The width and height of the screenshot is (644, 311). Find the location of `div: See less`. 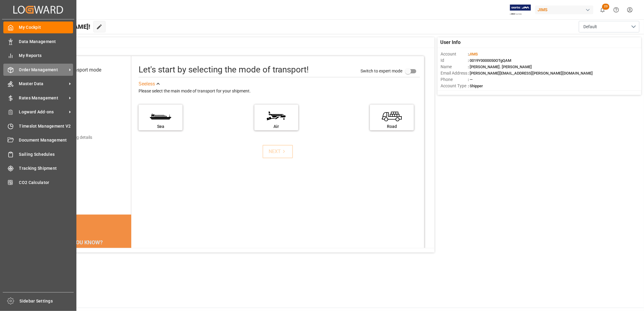

div: See less is located at coordinates (147, 84).